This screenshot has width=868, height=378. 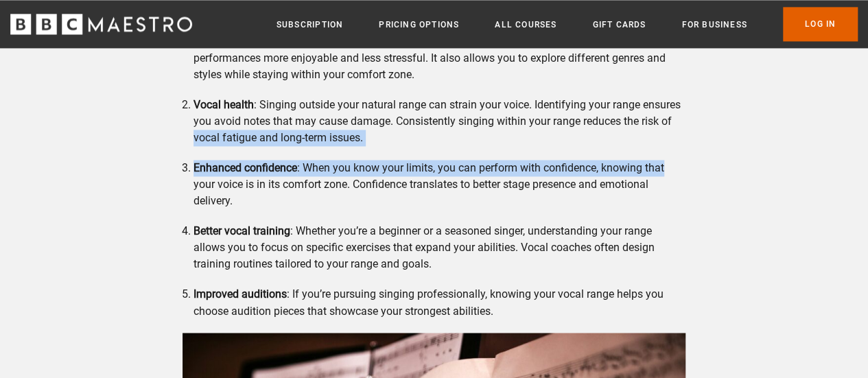 What do you see at coordinates (439, 58) in the screenshot?
I see `li: : Knowing your range helps you select songs that fit your voice, making your performances more en...` at bounding box center [439, 58].